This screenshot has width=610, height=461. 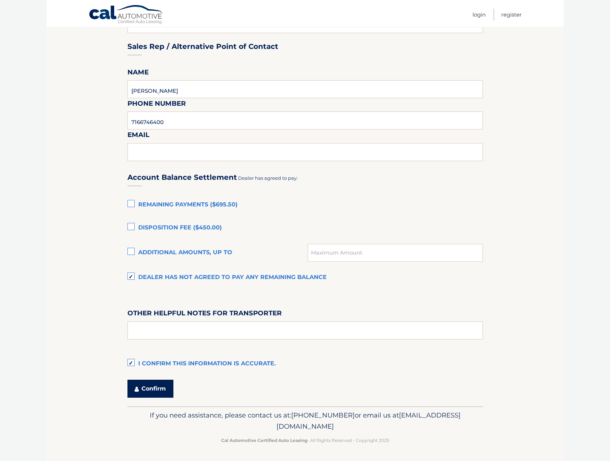 What do you see at coordinates (395, 253) in the screenshot?
I see `input: Maximum Amount` at bounding box center [395, 253].